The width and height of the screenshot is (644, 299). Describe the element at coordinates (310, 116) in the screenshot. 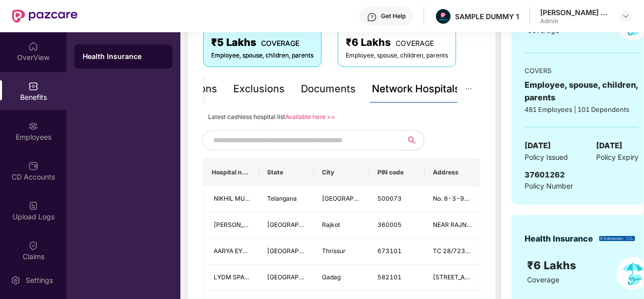

I see `a: Available here >>` at that location.